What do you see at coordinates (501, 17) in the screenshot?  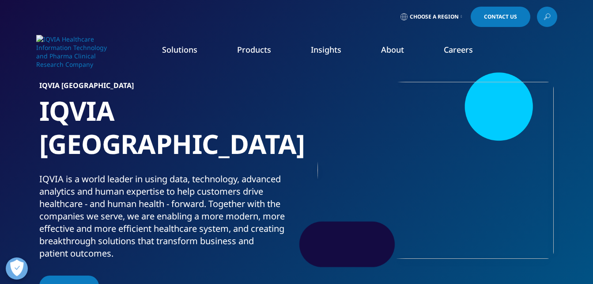 I see `span: Contact Us` at bounding box center [501, 17].